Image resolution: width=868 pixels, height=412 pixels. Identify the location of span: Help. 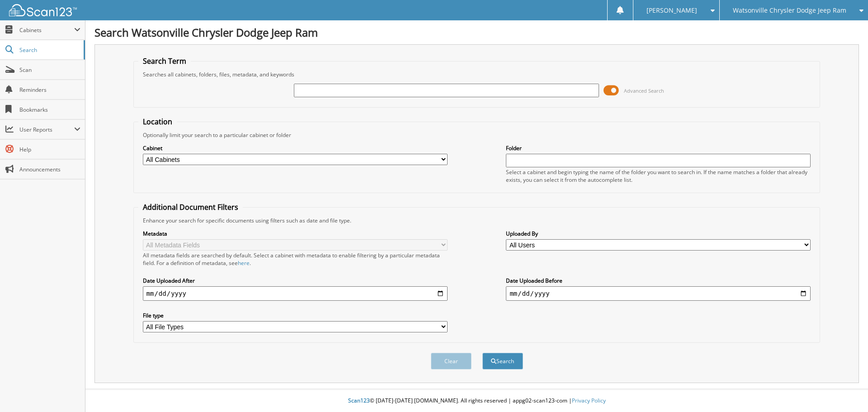
(50, 149).